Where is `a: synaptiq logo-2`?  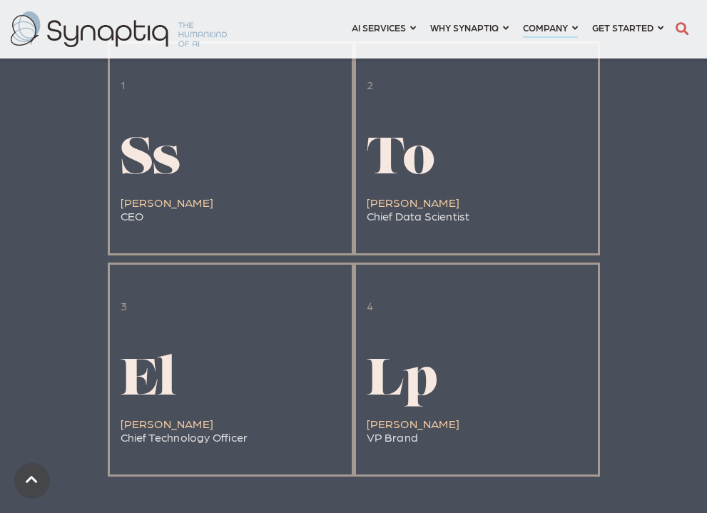 a: synaptiq logo-2 is located at coordinates (118, 29).